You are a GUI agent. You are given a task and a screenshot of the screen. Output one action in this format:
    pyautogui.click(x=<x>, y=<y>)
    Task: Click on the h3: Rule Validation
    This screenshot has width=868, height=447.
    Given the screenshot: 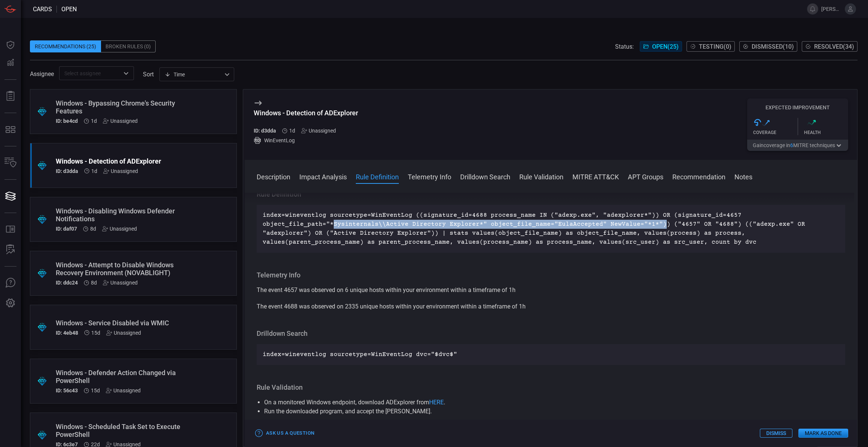 What is the action you would take?
    pyautogui.click(x=551, y=387)
    